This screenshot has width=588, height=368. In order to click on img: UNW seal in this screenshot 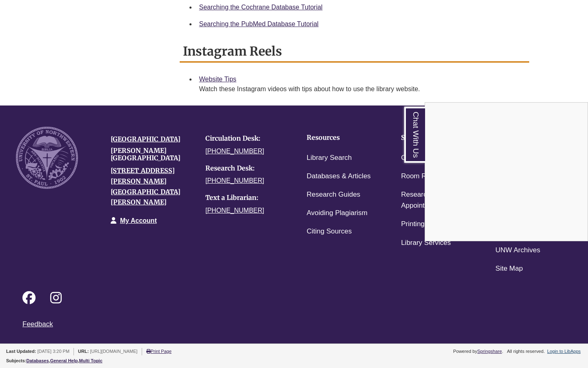, I will do `click(47, 158)`.